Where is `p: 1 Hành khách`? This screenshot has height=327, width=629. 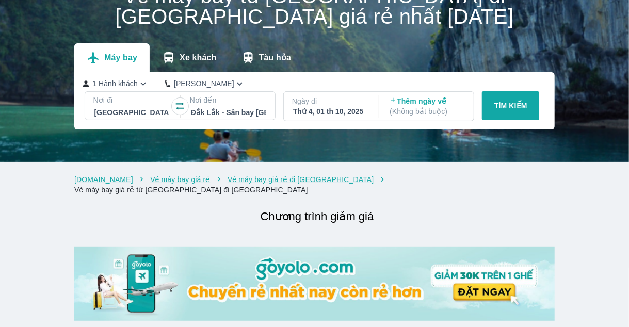
p: 1 Hành khách is located at coordinates (115, 84).